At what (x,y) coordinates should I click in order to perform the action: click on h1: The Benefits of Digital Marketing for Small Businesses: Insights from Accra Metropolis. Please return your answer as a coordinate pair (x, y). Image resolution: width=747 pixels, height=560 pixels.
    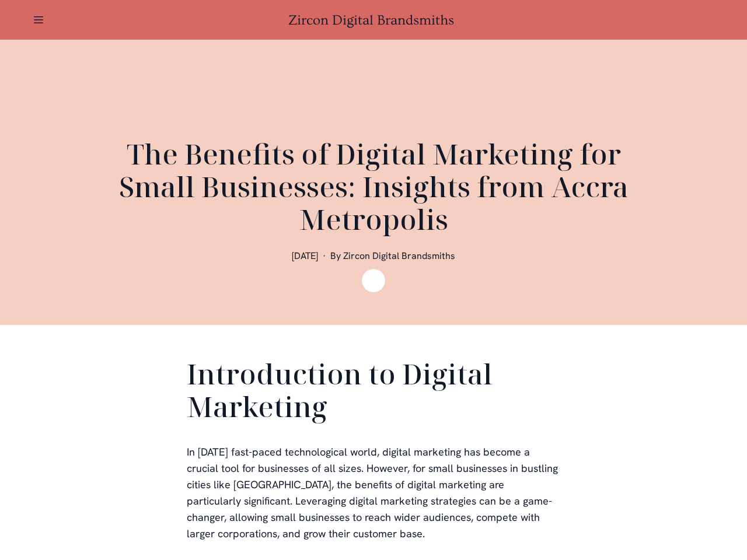
    Looking at the image, I should click on (374, 186).